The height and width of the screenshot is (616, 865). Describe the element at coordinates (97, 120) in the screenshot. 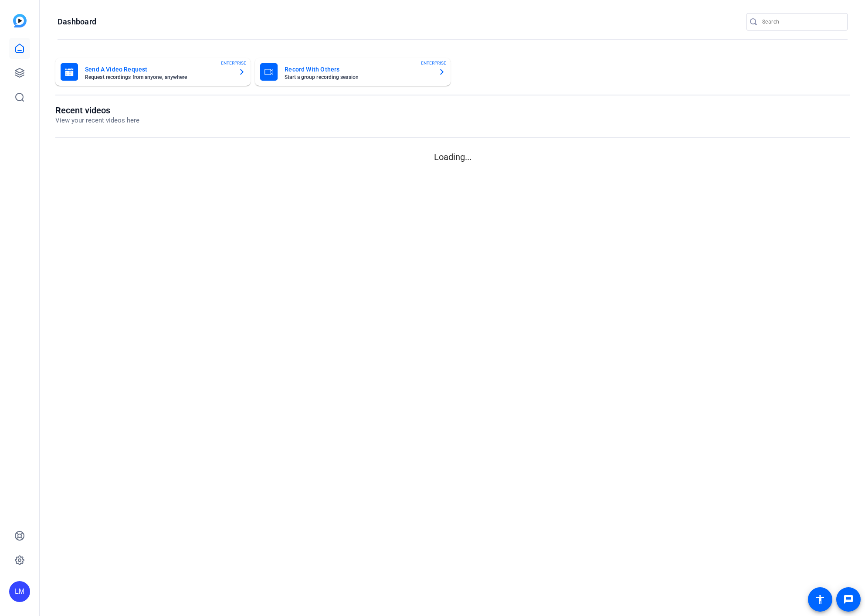

I see `p: View your recent videos here` at that location.